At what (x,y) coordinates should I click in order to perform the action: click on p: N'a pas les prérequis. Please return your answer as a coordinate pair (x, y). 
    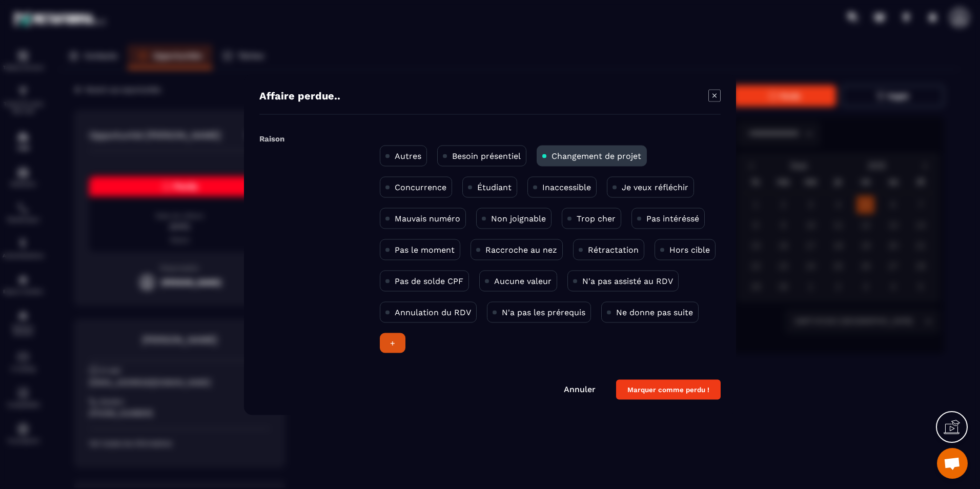
    Looking at the image, I should click on (543, 312).